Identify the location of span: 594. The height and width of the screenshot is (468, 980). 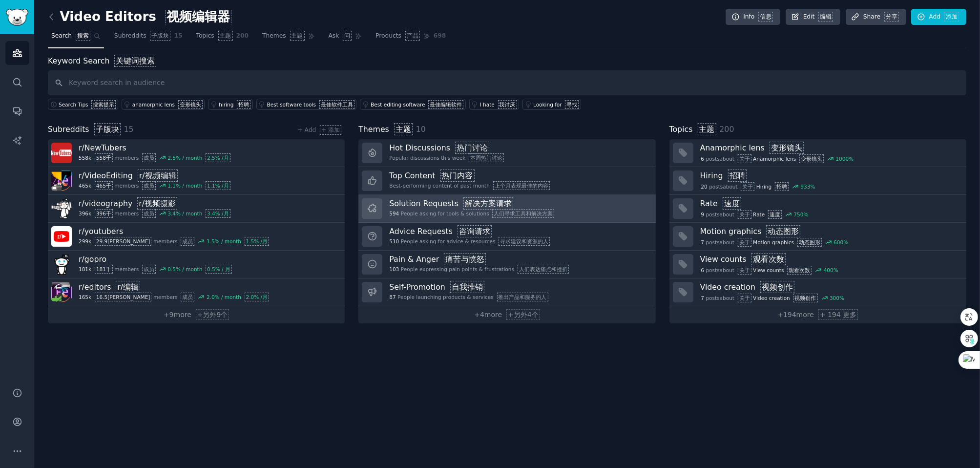
(394, 213).